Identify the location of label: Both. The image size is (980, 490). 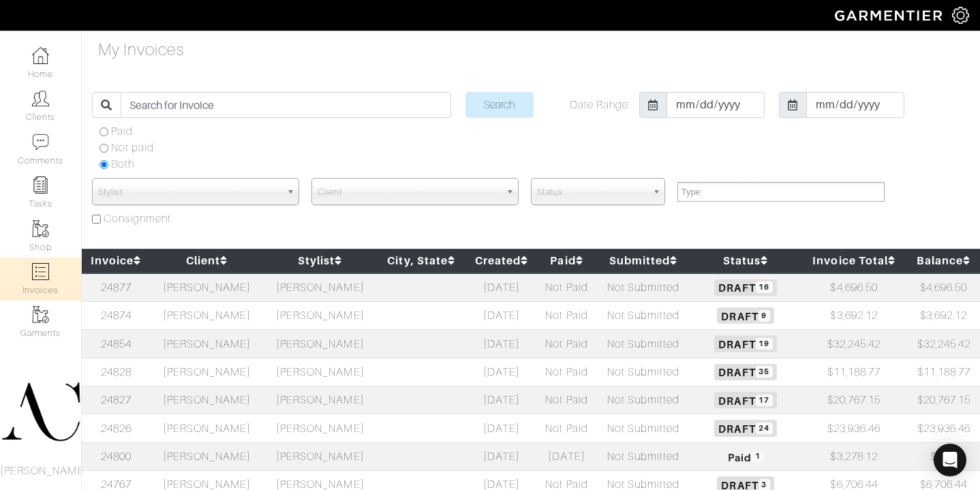
(123, 164).